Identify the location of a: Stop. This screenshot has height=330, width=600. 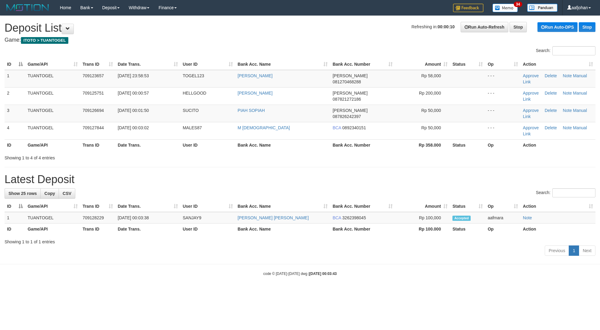
(518, 27).